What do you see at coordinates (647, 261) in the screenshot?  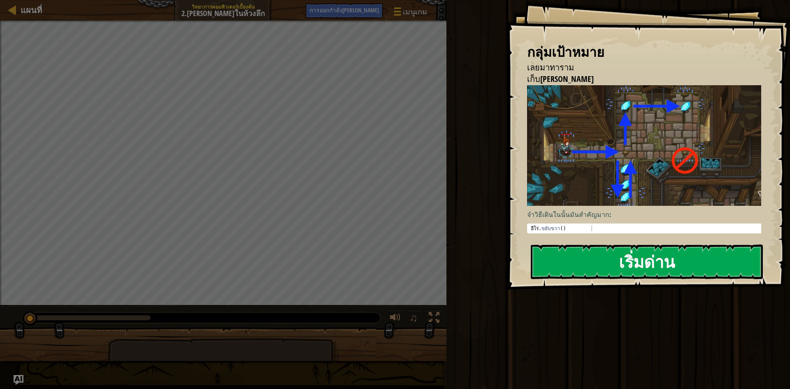 I see `font: เริ่มด่าน` at bounding box center [647, 261].